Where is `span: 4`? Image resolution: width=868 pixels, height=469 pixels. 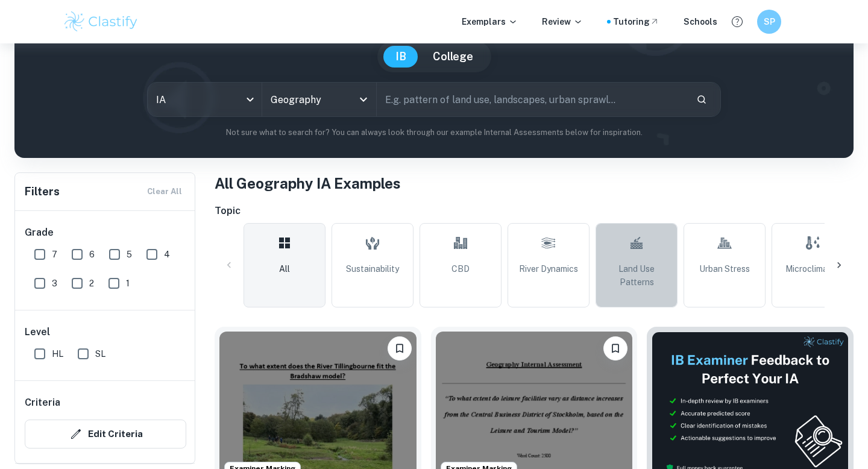 span: 4 is located at coordinates (167, 254).